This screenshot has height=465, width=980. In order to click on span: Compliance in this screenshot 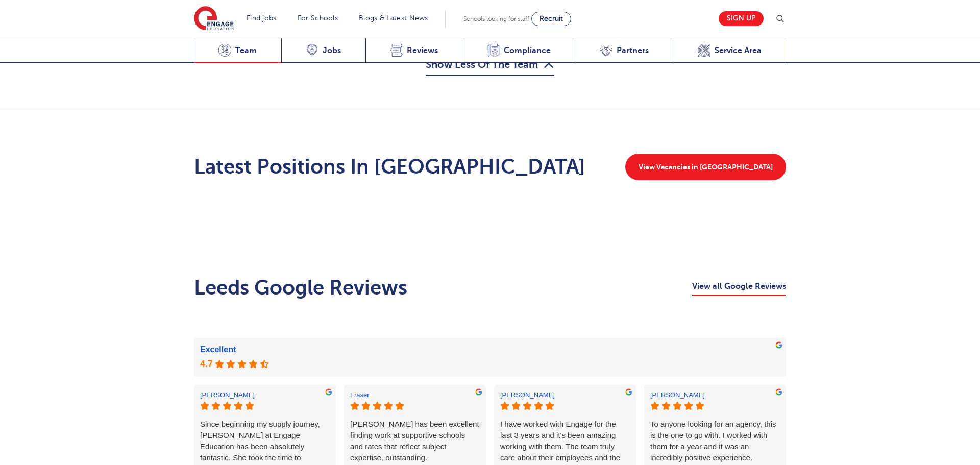, I will do `click(527, 51)`.